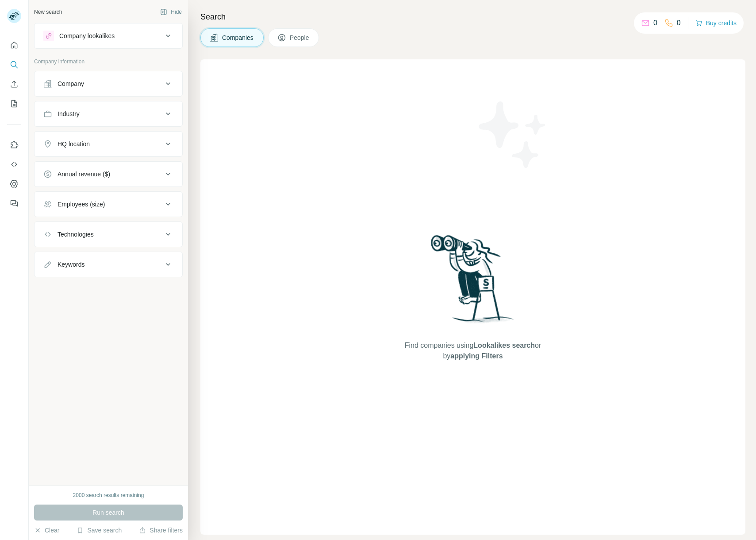  I want to click on button: Technologies, so click(108, 234).